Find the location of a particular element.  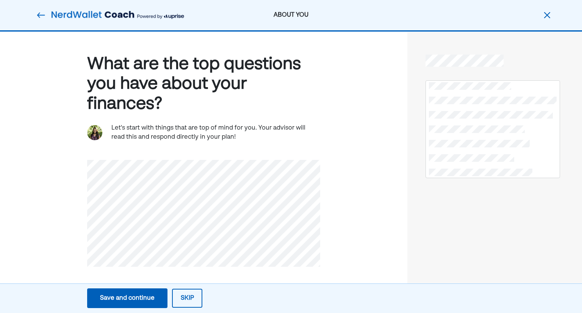

button: Skip is located at coordinates (187, 298).